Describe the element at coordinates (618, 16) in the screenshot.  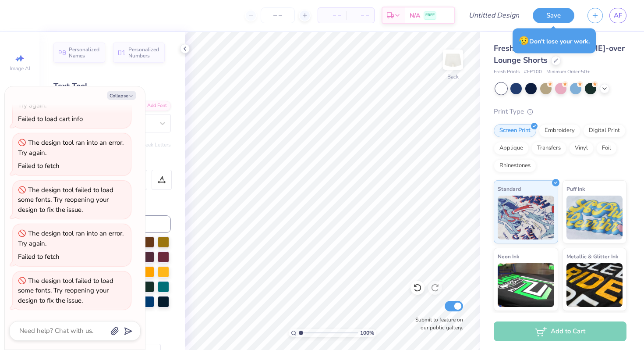
I see `a: AF` at that location.